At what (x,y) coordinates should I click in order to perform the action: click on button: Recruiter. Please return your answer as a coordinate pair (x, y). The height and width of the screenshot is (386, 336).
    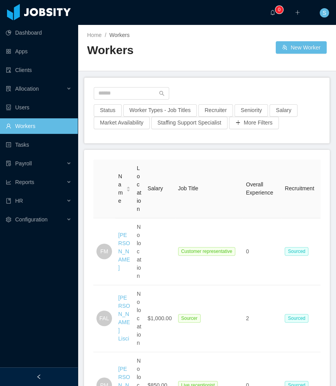
    Looking at the image, I should click on (215, 110).